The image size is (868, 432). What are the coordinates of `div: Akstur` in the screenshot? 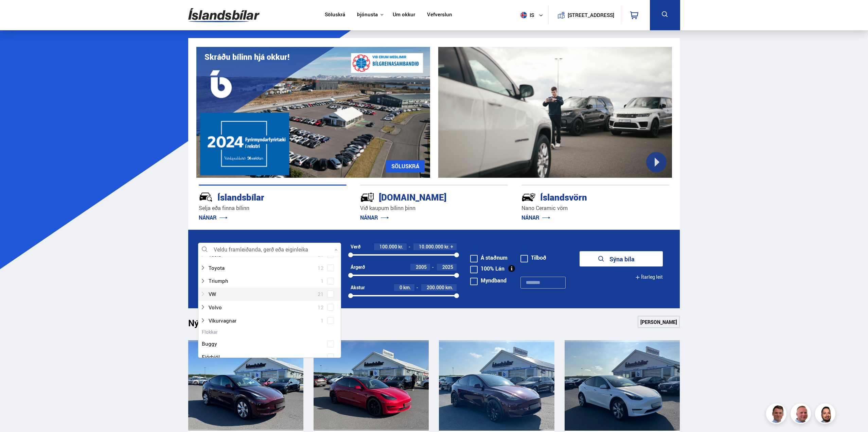 It's located at (358, 288).